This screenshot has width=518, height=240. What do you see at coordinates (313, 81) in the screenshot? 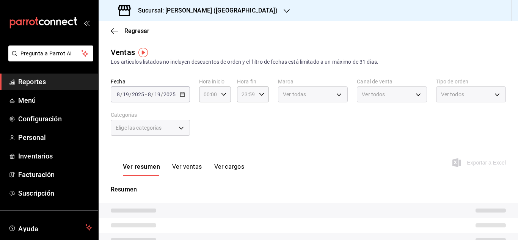
I see `label: Marca` at bounding box center [313, 81].